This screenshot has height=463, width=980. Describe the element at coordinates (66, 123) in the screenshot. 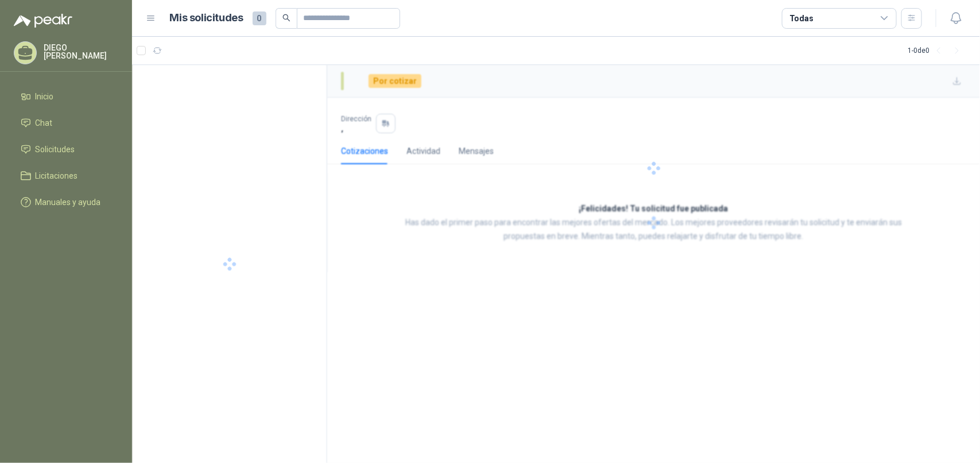

I see `a: Chat` at that location.